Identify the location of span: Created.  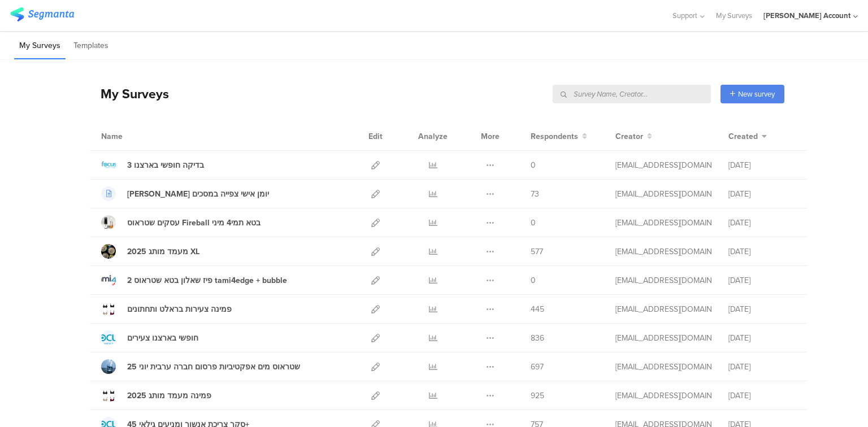
(743, 136).